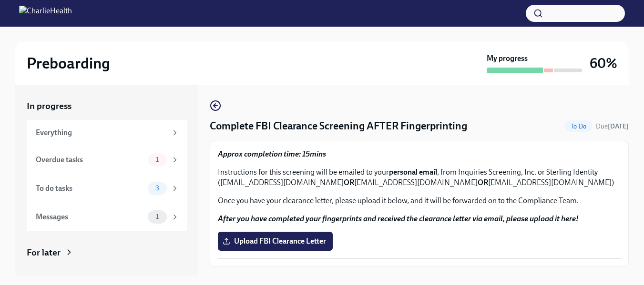 This screenshot has width=644, height=285. Describe the element at coordinates (603, 63) in the screenshot. I see `h3: 60%` at that location.